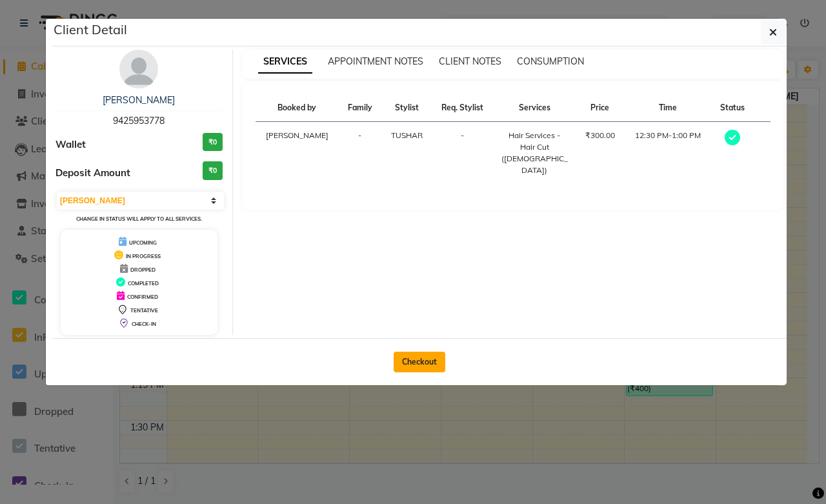  I want to click on th: Time, so click(667, 107).